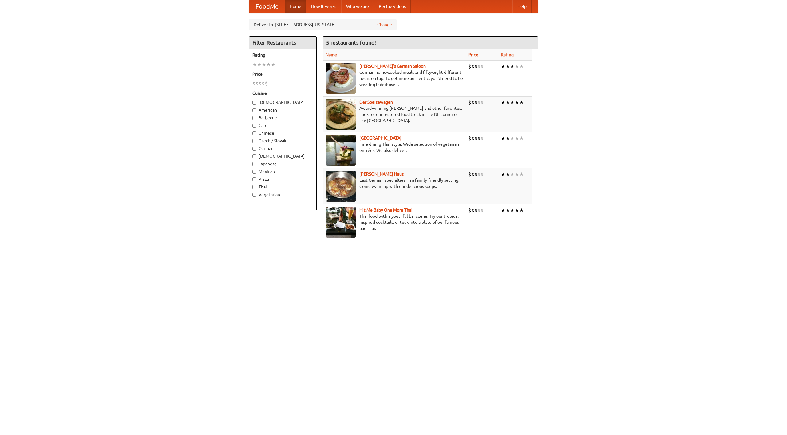 This screenshot has height=435, width=787. Describe the element at coordinates (283, 172) in the screenshot. I see `label: Mexican` at that location.